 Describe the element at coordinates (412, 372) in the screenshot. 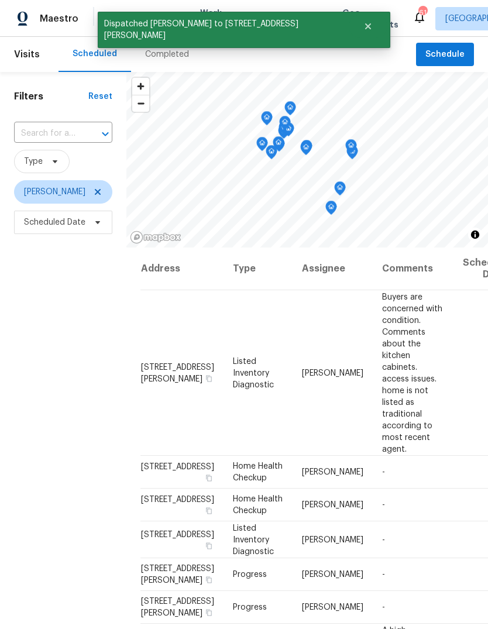

I see `span: Buyers are concerned with condition. Comments about the kitchen cabinets. access issues. home is ...` at that location.